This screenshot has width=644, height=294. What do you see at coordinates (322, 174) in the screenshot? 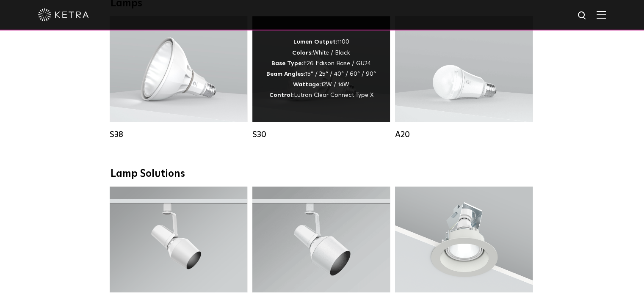
I see `div: Lamp Solutions` at bounding box center [322, 174].